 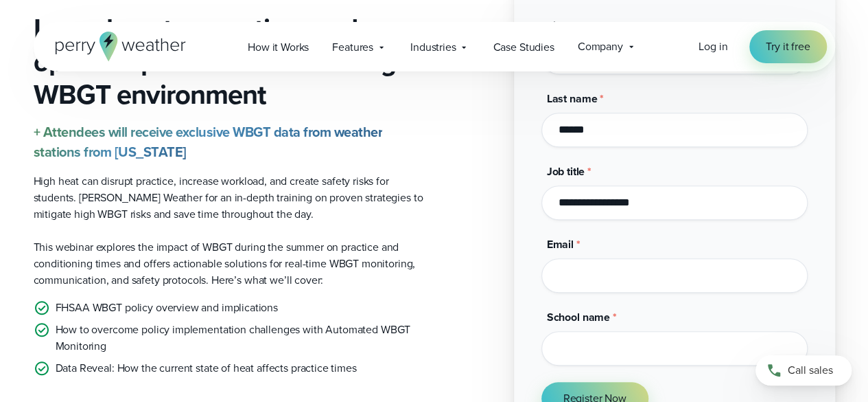 What do you see at coordinates (278, 47) in the screenshot?
I see `a: How it Works` at bounding box center [278, 47].